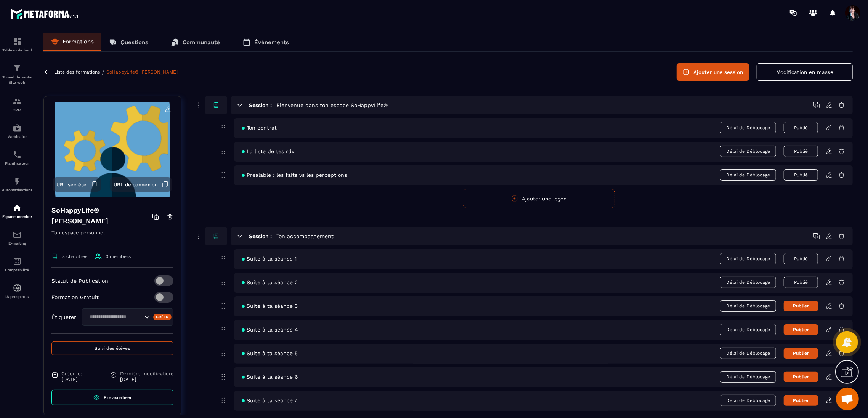 This screenshot has height=418, width=868. What do you see at coordinates (72, 374) in the screenshot?
I see `span: Créer le:` at bounding box center [72, 374].